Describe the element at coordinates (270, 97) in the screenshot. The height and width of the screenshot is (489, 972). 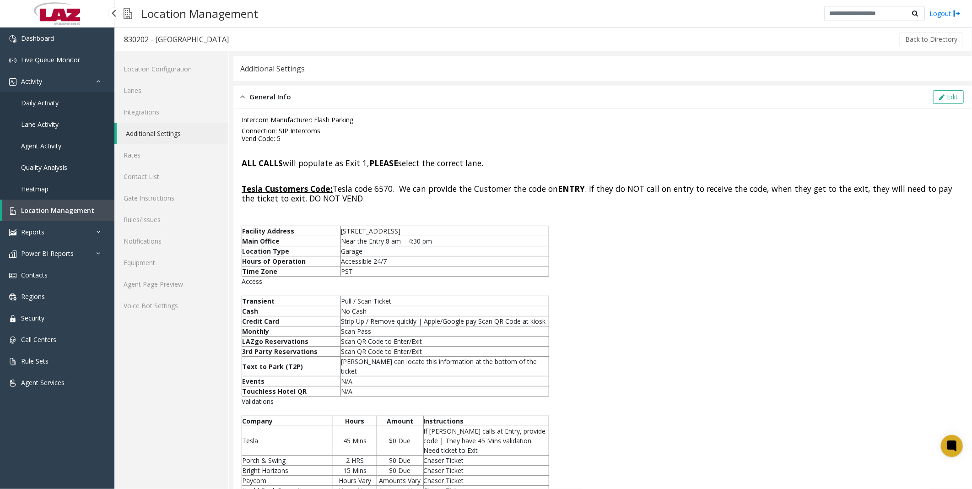
I see `span: General Info` at that location.